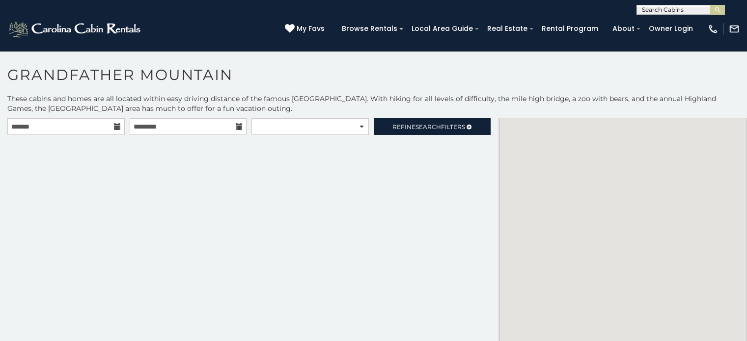  I want to click on a: My Favs, so click(306, 29).